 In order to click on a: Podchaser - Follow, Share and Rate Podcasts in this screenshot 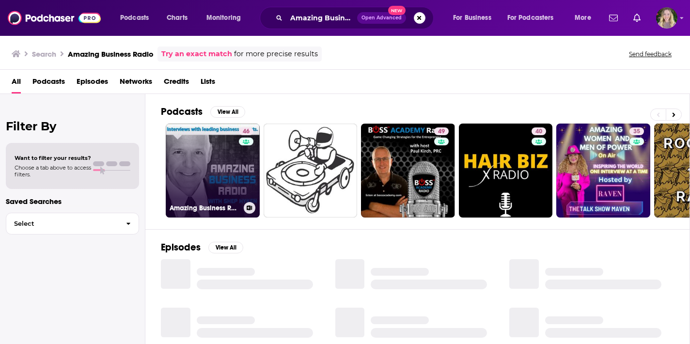, I will do `click(54, 18)`.